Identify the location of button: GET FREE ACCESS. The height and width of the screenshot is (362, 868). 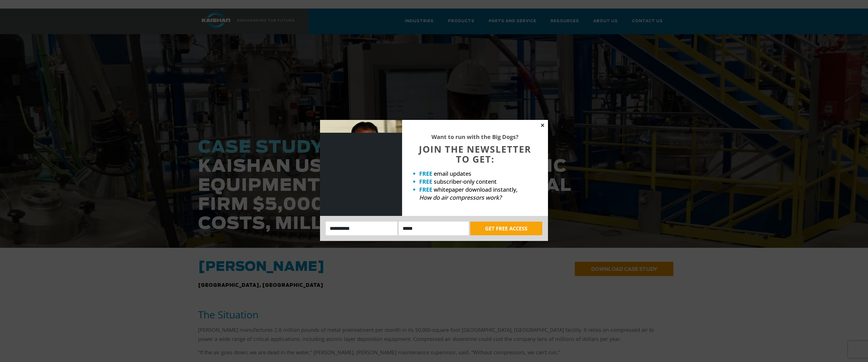
(506, 229).